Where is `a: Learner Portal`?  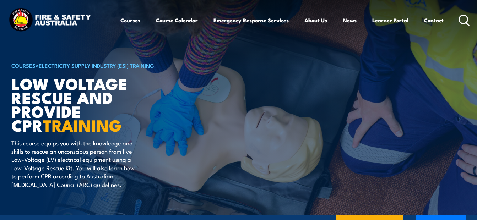 a: Learner Portal is located at coordinates (390, 20).